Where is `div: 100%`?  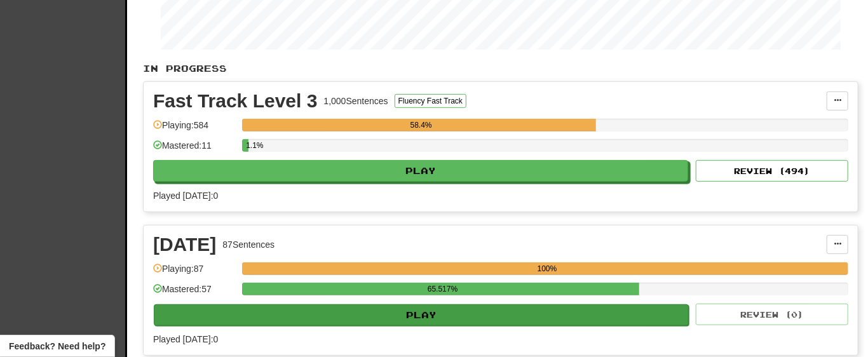
div: 100% is located at coordinates (547, 268).